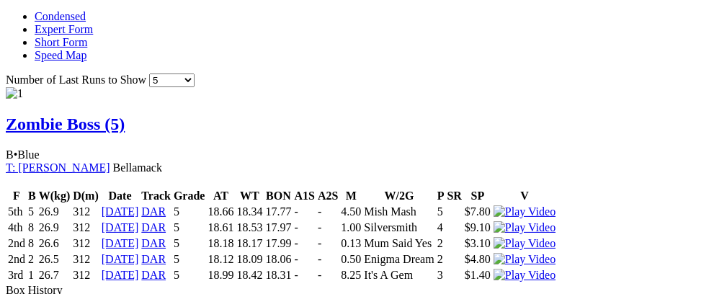 Image resolution: width=727 pixels, height=294 pixels. Describe the element at coordinates (398, 228) in the screenshot. I see `td: Silversmith` at that location.